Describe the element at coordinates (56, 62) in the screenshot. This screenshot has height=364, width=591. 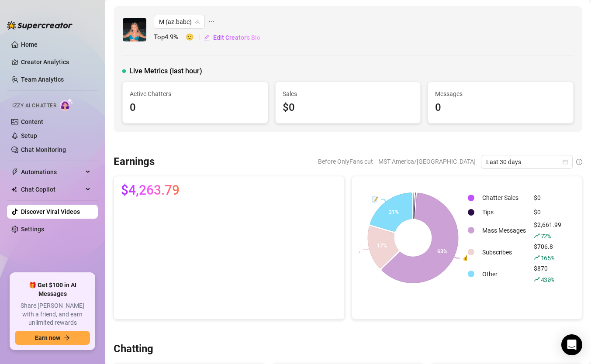
I see `a: Creator Analytics` at that location.